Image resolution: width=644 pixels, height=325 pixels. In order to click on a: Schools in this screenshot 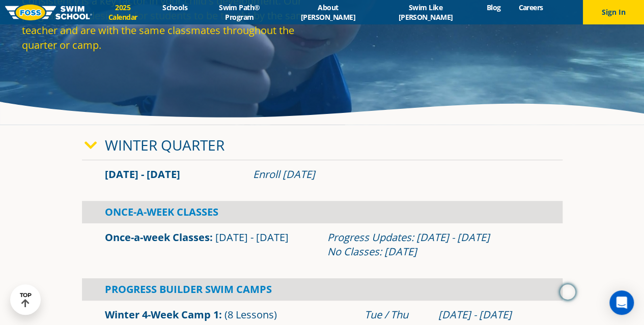, I will do `click(175, 7)`.